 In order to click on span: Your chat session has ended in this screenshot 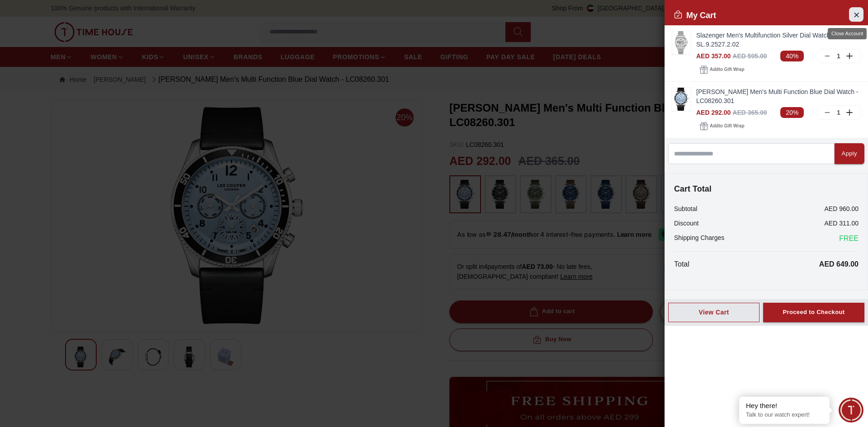, I will do `click(90, 51)`.